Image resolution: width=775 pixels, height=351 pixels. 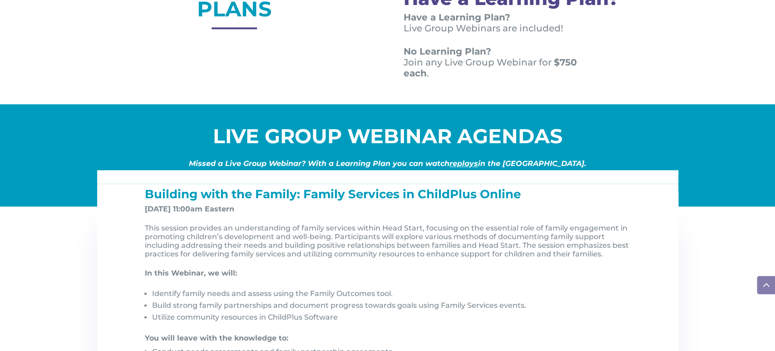 I want to click on h5: Live Group Webinar Agendas, so click(x=388, y=138).